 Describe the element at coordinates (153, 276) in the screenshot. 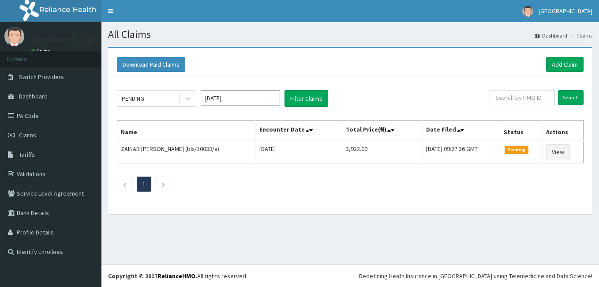

I see `strong: Copyright © 2017 .` at that location.